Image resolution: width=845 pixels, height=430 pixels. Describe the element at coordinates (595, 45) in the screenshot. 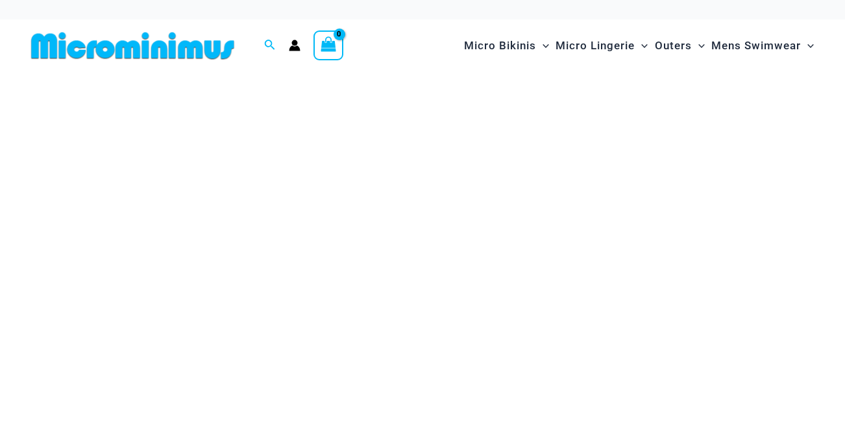

I see `span: Micro Lingerie` at that location.